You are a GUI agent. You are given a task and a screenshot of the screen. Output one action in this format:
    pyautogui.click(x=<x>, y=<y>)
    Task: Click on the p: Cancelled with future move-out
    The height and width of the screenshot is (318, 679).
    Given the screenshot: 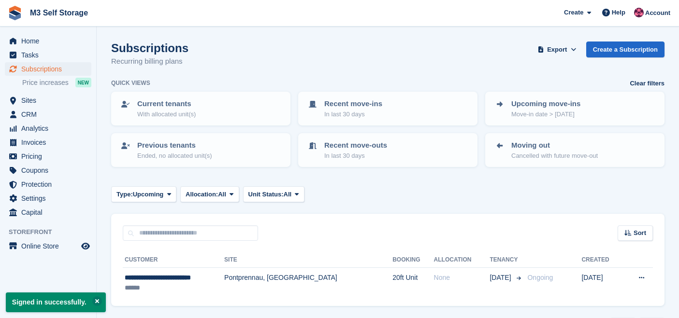 What is the action you would take?
    pyautogui.click(x=554, y=156)
    